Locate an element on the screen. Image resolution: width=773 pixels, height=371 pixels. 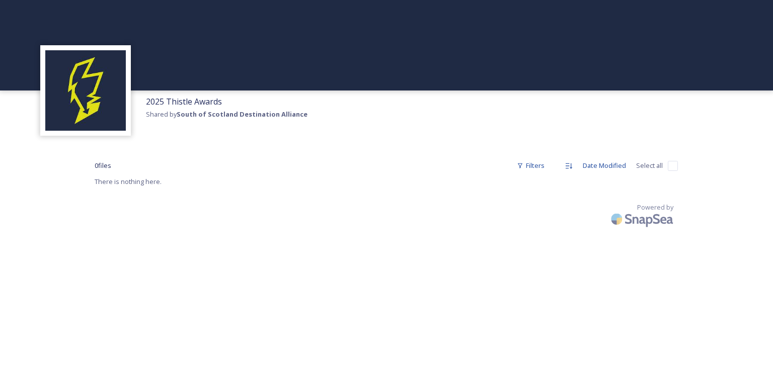
img: images.jpeg is located at coordinates (86, 91).